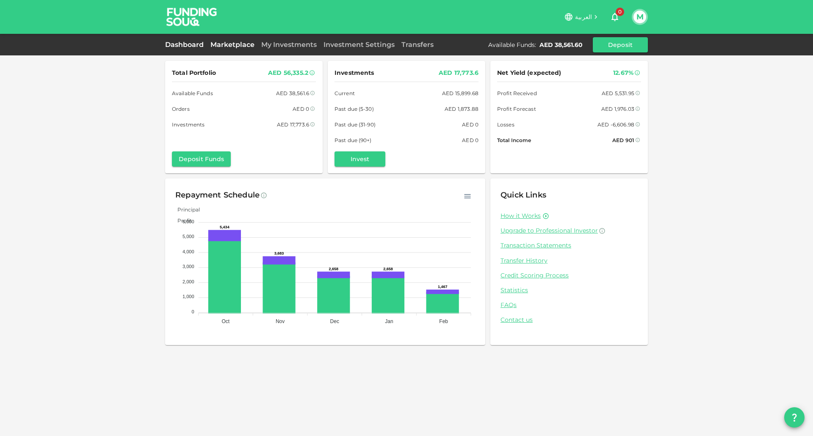 This screenshot has height=436, width=813. What do you see at coordinates (623, 73) in the screenshot?
I see `div: 12.67%` at bounding box center [623, 73].